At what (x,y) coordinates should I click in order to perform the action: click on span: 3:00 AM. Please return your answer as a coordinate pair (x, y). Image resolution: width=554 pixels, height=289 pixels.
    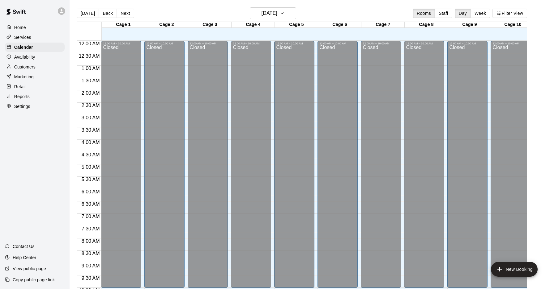
    Looking at the image, I should click on (91, 118).